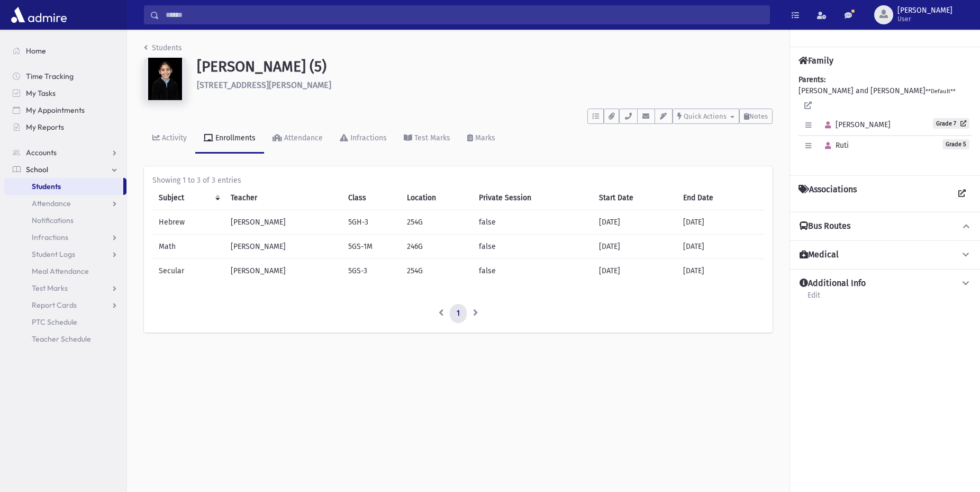  Describe the element at coordinates (235, 138) in the screenshot. I see `div: Enrollments` at that location.